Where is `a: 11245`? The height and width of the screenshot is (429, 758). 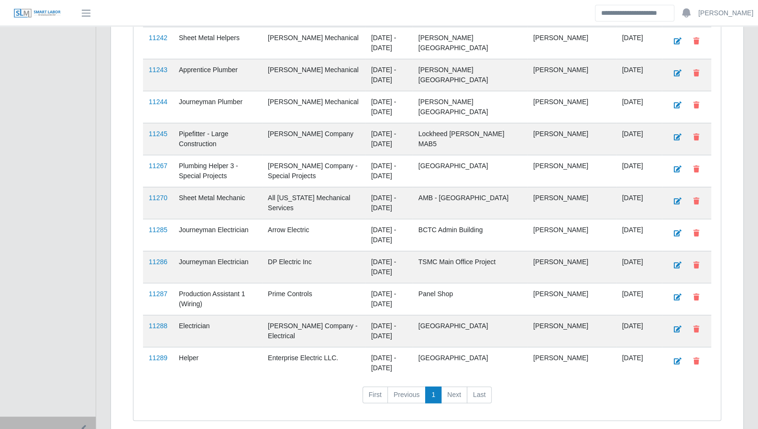
a: 11245 is located at coordinates (158, 134).